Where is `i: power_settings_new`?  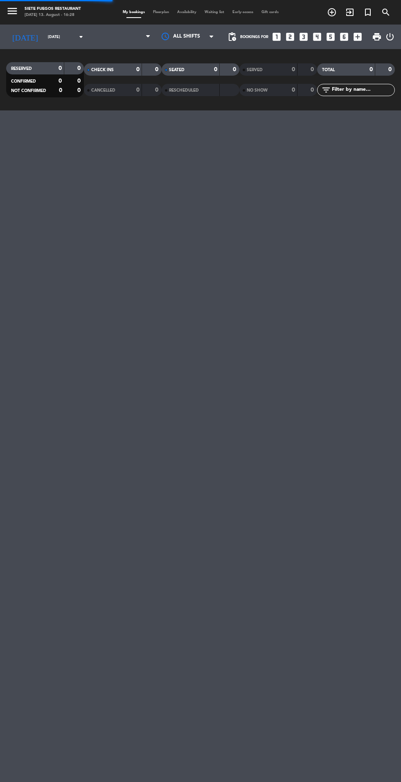
i: power_settings_new is located at coordinates (390, 37).